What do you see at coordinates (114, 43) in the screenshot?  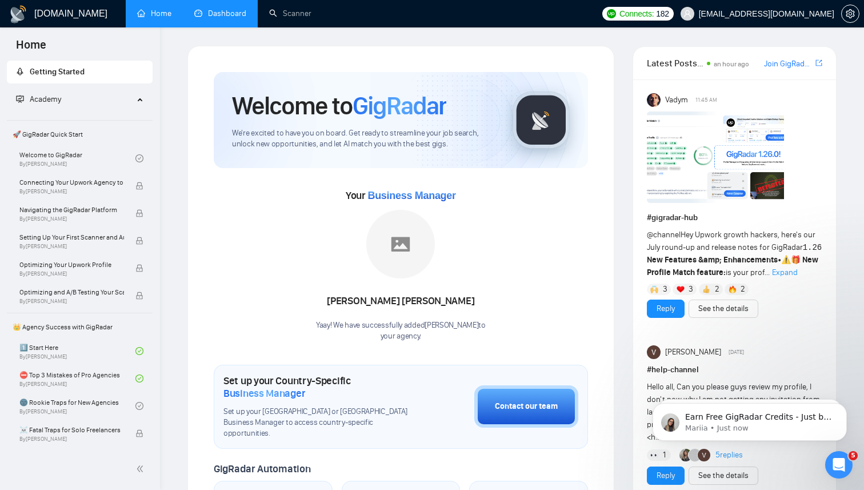 I see `div: message notification from Mariia, Just now. Earn Free GigRadar Credits - Just by Sharing Your Sto...` at bounding box center [114, 43].